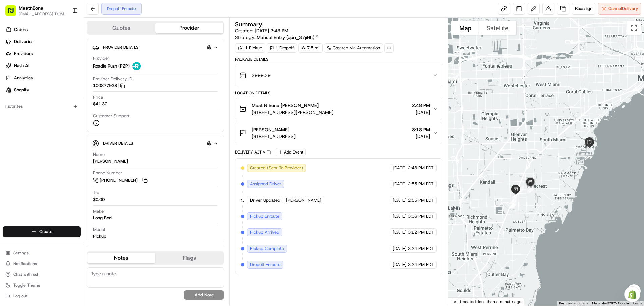 The width and height of the screenshot is (644, 306). Describe the element at coordinates (339, 59) in the screenshot. I see `div: Package Details` at that location.